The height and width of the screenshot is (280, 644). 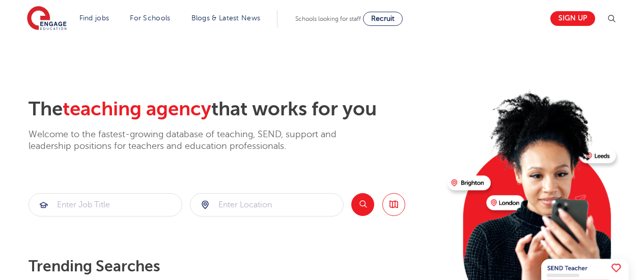 I want to click on a: Blogs & Latest News, so click(x=226, y=18).